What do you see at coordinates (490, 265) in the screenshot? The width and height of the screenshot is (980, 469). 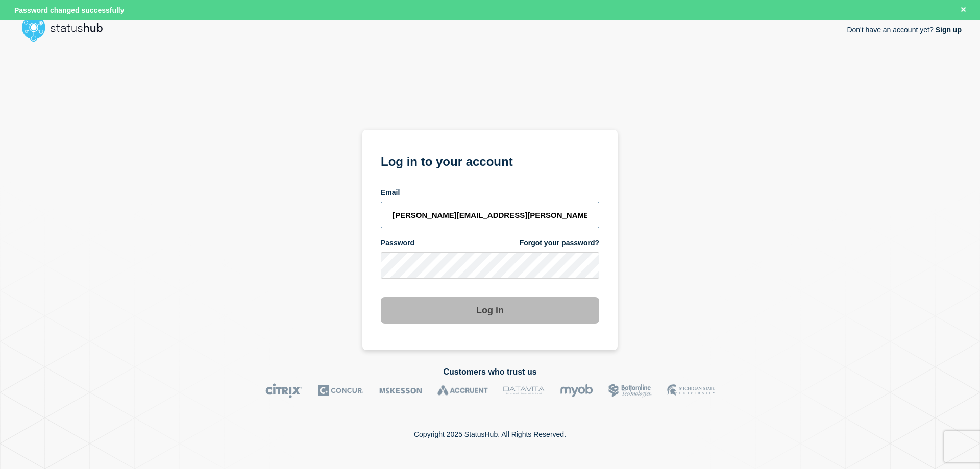 I see `input: password input` at bounding box center [490, 265].